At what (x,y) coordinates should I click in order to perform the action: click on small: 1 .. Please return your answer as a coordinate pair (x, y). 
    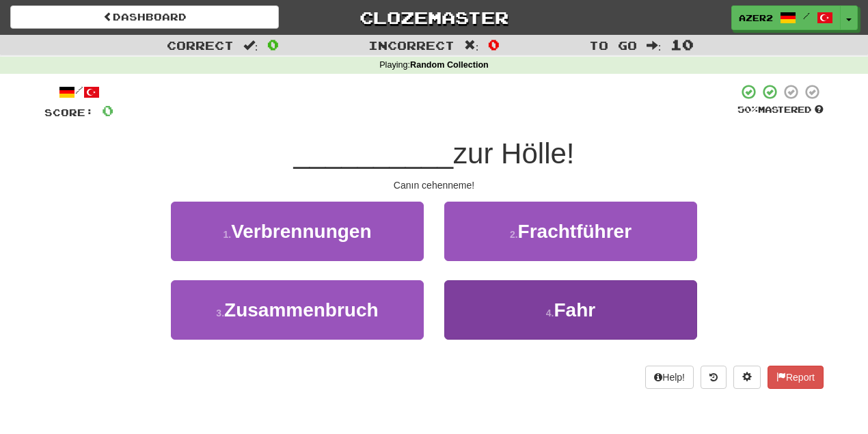
    Looking at the image, I should click on (227, 235).